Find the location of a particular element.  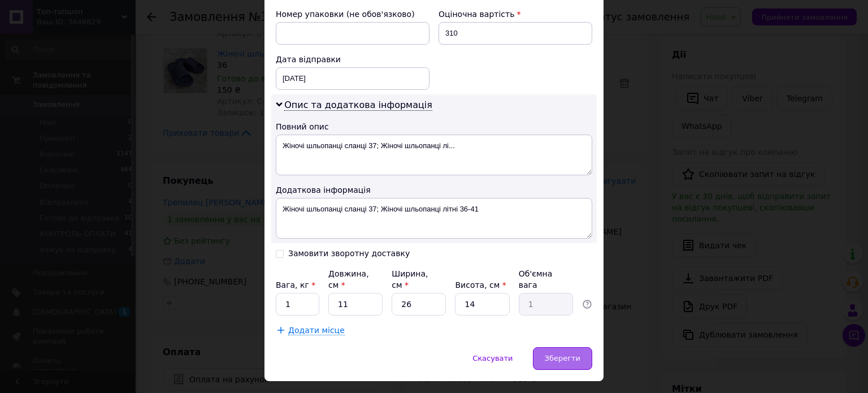

label: Вага, кг is located at coordinates (296, 285).